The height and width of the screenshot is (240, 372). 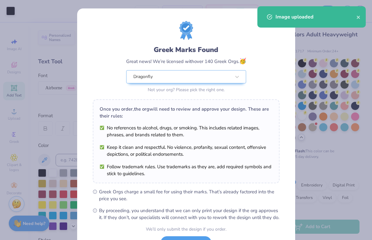 What do you see at coordinates (189, 195) in the screenshot?
I see `span: Greek Orgs charge a small fee for using their marks. That’s already factored into the price you see.` at bounding box center [189, 195].